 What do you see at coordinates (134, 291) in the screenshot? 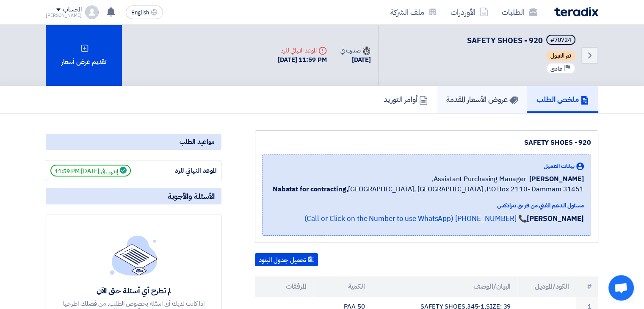
I see `div: لم تطرح أي أسئلة حتى الآن` at bounding box center [134, 291].